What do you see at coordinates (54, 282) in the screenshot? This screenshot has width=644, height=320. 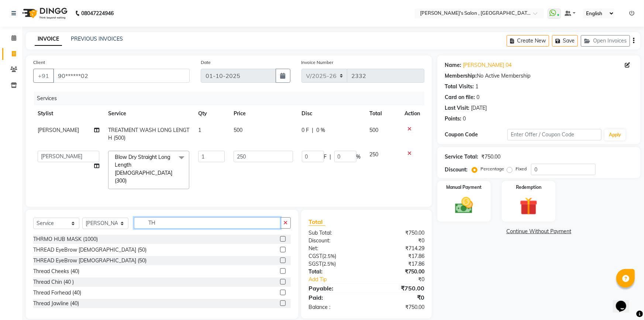 I see `div: Thread Chin (40 )` at bounding box center [54, 282].